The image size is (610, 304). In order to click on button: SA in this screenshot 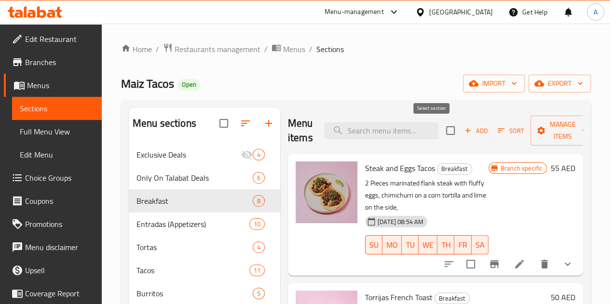, I will do `click(480, 245)`.